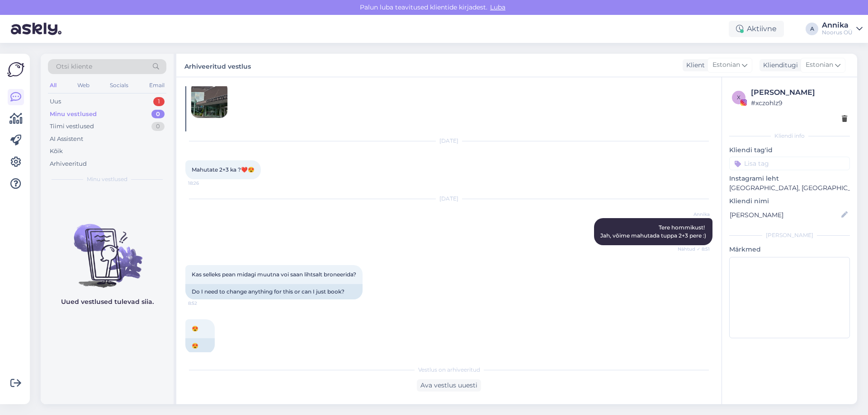 The height and width of the screenshot is (415, 868). Describe the element at coordinates (68, 164) in the screenshot. I see `div: Arhiveeritud` at that location.